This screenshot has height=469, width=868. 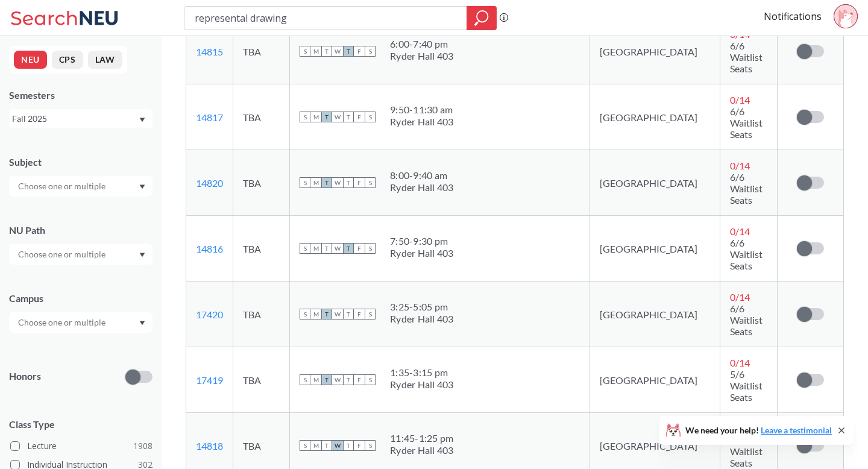 What do you see at coordinates (81, 162) in the screenshot?
I see `div: Subject` at bounding box center [81, 162].